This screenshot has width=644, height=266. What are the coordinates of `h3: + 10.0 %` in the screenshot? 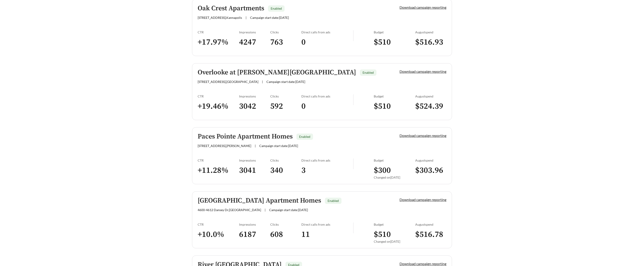 It's located at (219, 234).